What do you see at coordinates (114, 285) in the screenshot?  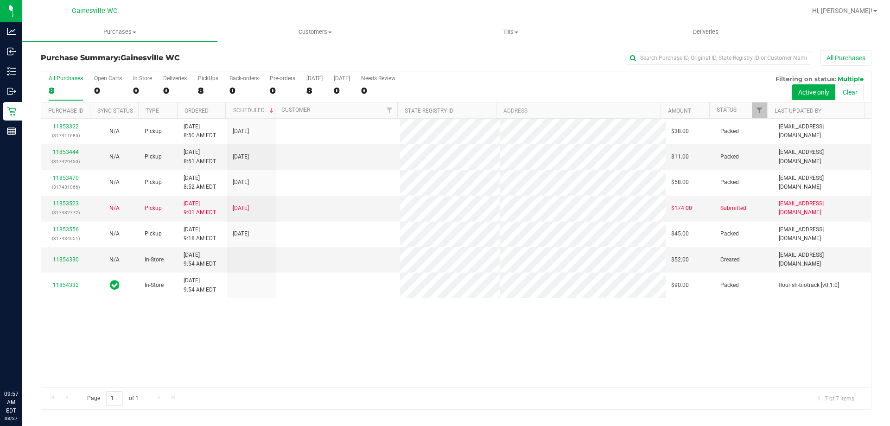 I see `span: In Sync` at bounding box center [114, 285].